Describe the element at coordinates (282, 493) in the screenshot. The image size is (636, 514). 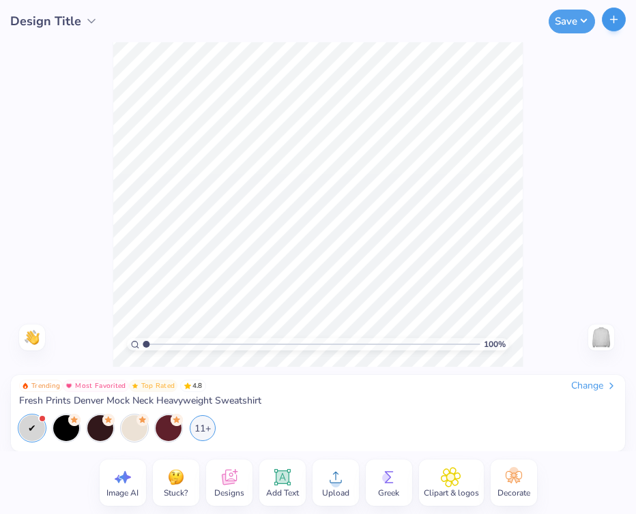
I see `span: Add Text` at that location.